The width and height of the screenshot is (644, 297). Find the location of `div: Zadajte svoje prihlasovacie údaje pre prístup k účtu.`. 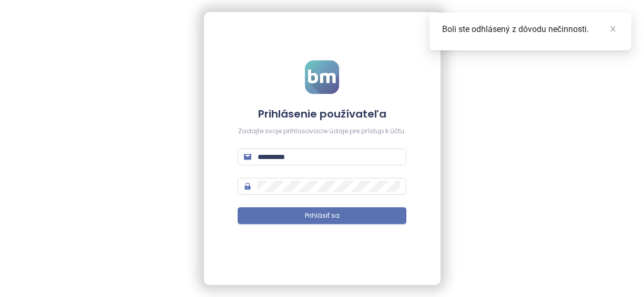

div: Zadajte svoje prihlasovacie údaje pre prístup k účtu. is located at coordinates (321, 131).